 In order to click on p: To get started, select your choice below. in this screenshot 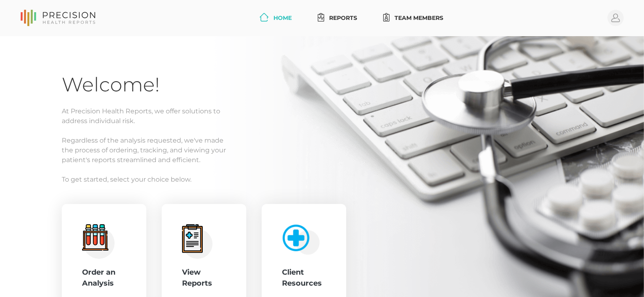, I will do `click(322, 180)`.